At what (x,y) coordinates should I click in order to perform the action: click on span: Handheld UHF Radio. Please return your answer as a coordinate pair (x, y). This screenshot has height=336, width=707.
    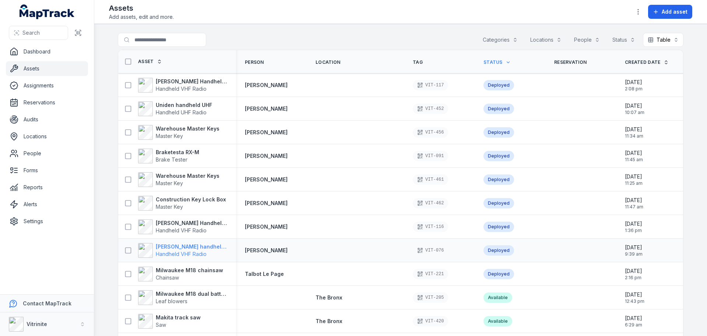
    Looking at the image, I should click on (181, 112).